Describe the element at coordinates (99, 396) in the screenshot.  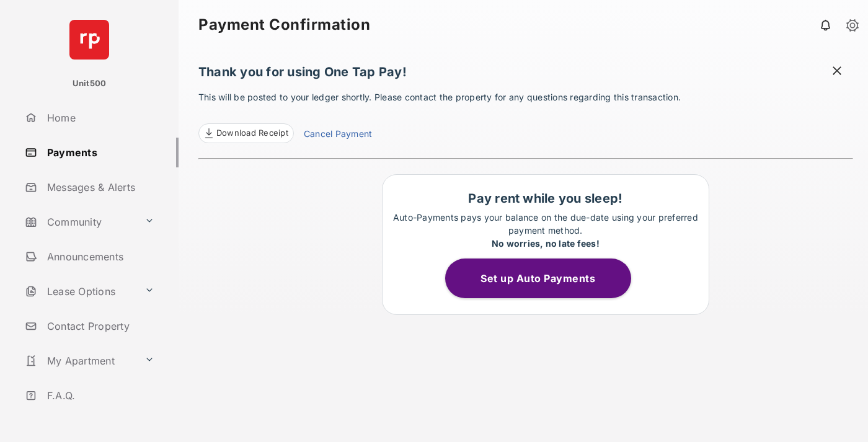
I see `a: F.A.Q.` at that location.